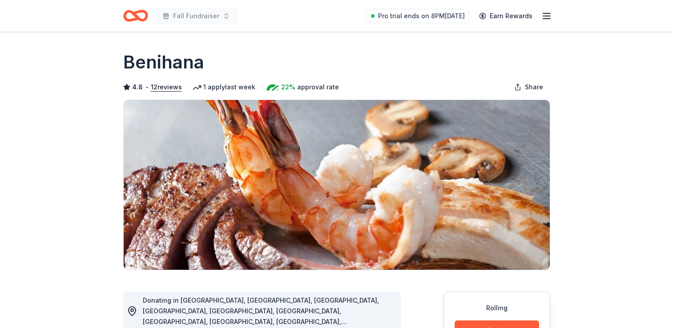 Image resolution: width=673 pixels, height=328 pixels. Describe the element at coordinates (534, 87) in the screenshot. I see `span: Share` at that location.